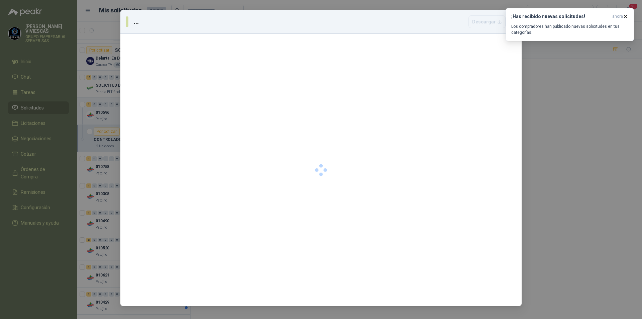 This screenshot has height=319, width=642. What do you see at coordinates (570, 29) in the screenshot?
I see `p: Los compradores han publicado nuevas solicitudes en tus categorías.` at bounding box center [570, 29].